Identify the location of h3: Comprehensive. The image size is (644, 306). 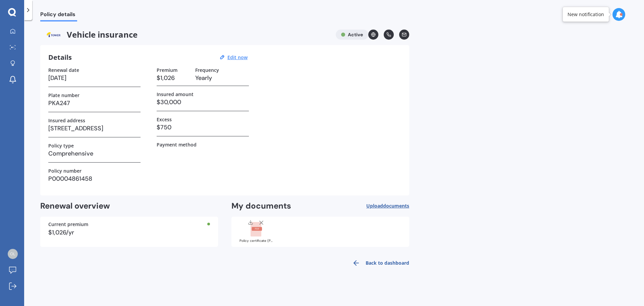
(94, 153).